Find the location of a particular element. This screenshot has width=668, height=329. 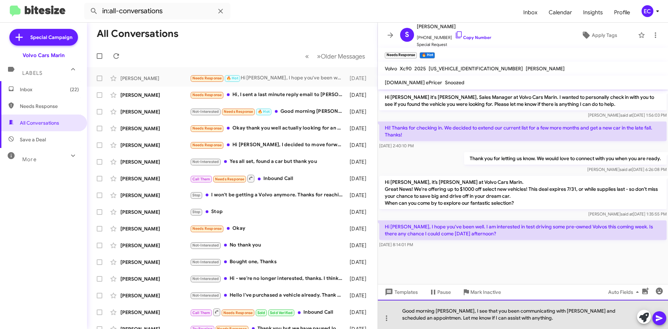

span: S is located at coordinates (407, 35).